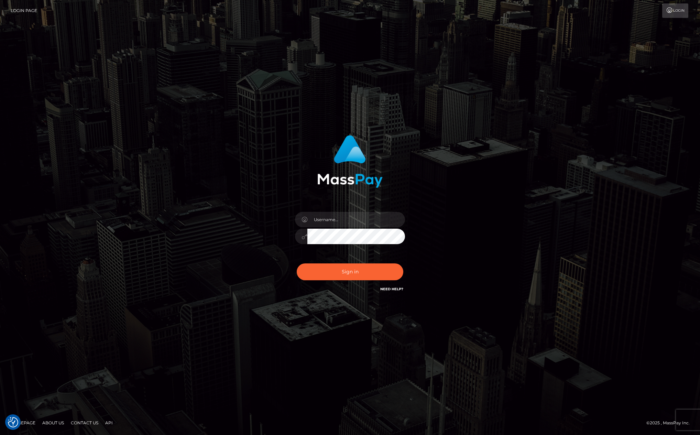 The image size is (700, 435). I want to click on img: MassPay Login, so click(350, 161).